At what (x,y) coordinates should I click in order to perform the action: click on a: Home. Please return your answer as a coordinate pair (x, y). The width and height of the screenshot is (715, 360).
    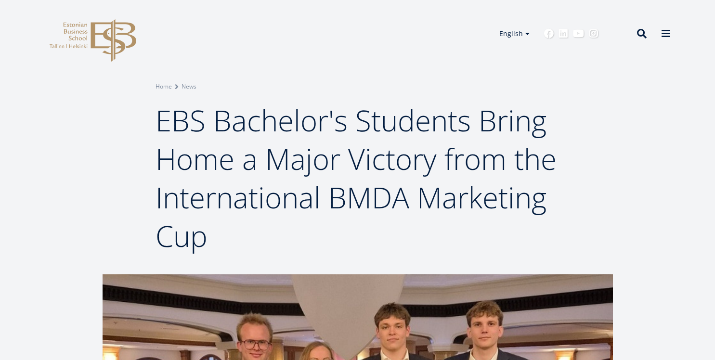
    Looking at the image, I should click on (164, 87).